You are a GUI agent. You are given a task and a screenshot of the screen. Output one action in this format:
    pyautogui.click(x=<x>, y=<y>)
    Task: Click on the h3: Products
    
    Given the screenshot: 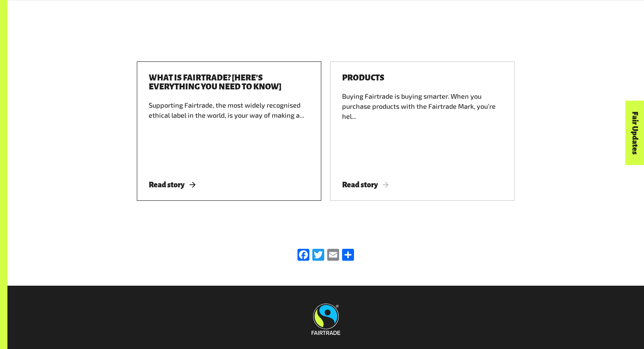 What is the action you would take?
    pyautogui.click(x=363, y=78)
    